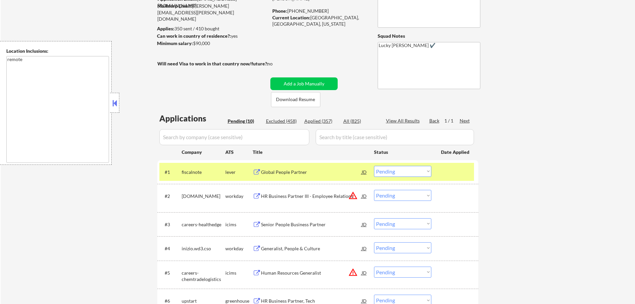 The width and height of the screenshot is (635, 304). I want to click on div: Location Inclusions:, so click(58, 51).